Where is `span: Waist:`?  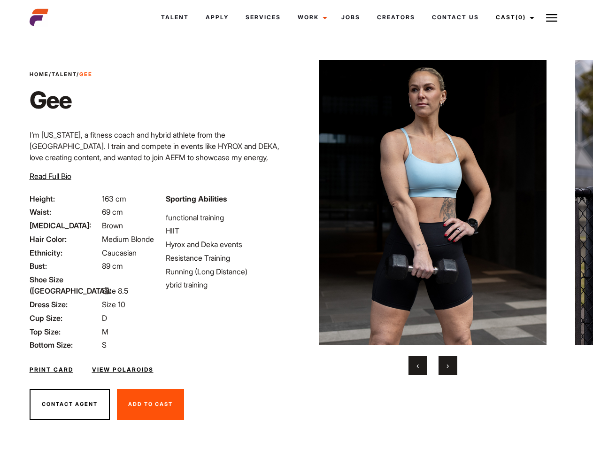
span: Waist: is located at coordinates (65, 212).